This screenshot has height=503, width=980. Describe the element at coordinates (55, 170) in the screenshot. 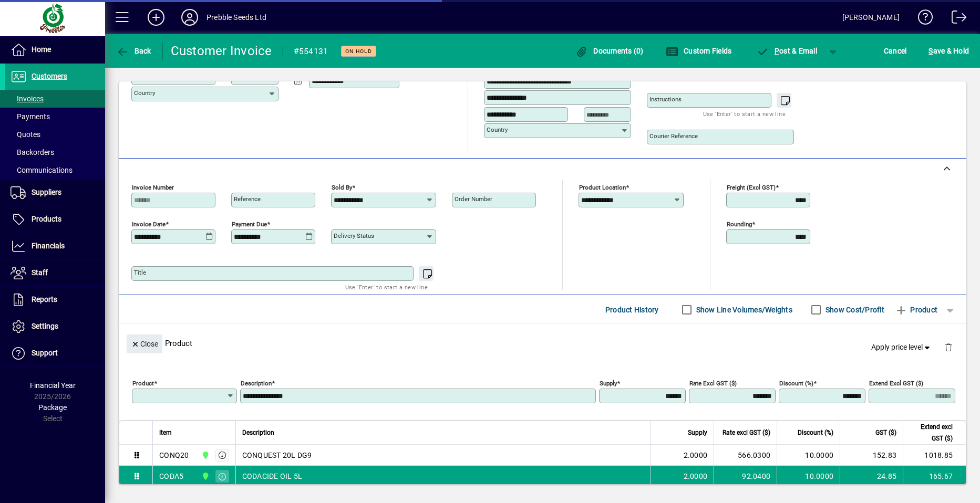

I see `a: Communications` at that location.